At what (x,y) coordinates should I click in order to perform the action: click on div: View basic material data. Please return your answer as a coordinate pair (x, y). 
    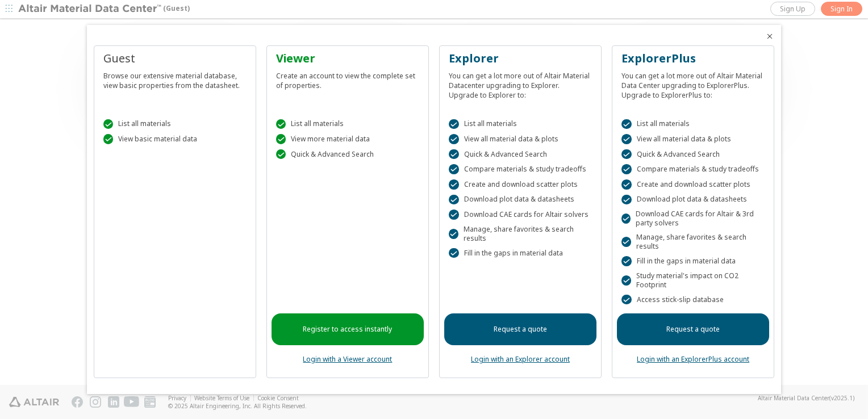
    Looking at the image, I should click on (175, 139).